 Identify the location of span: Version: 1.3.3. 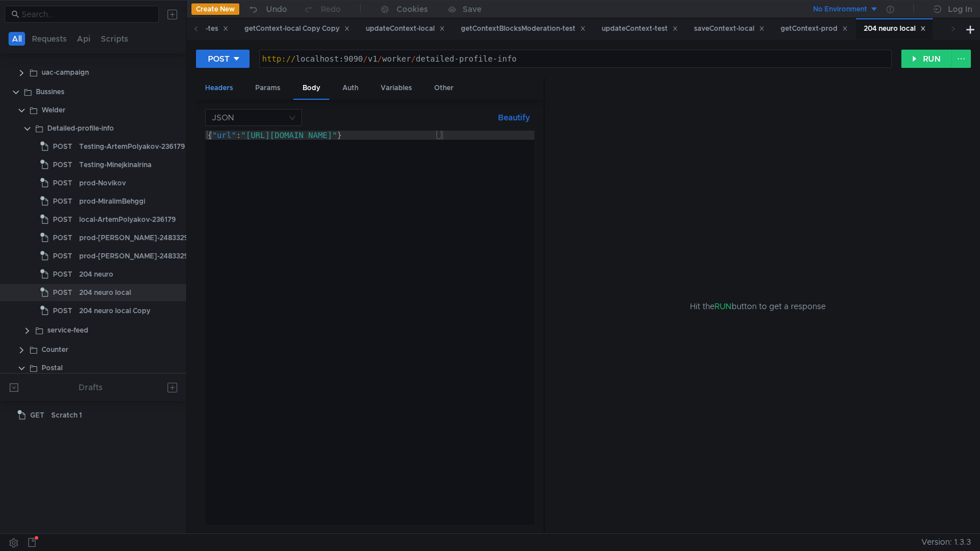
(946, 542).